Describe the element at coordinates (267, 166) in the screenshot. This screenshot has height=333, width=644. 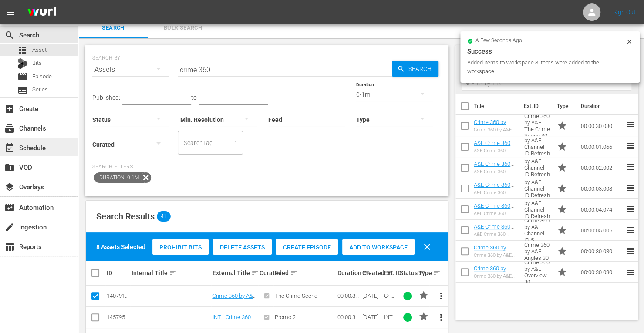
I see `p: Search Filters:` at that location.